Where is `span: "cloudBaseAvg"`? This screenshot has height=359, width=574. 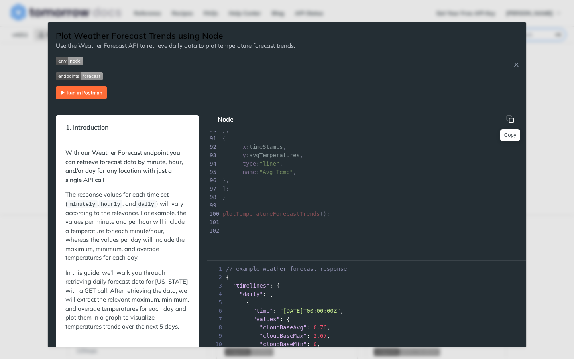 span: "cloudBaseAvg" is located at coordinates (283, 327).